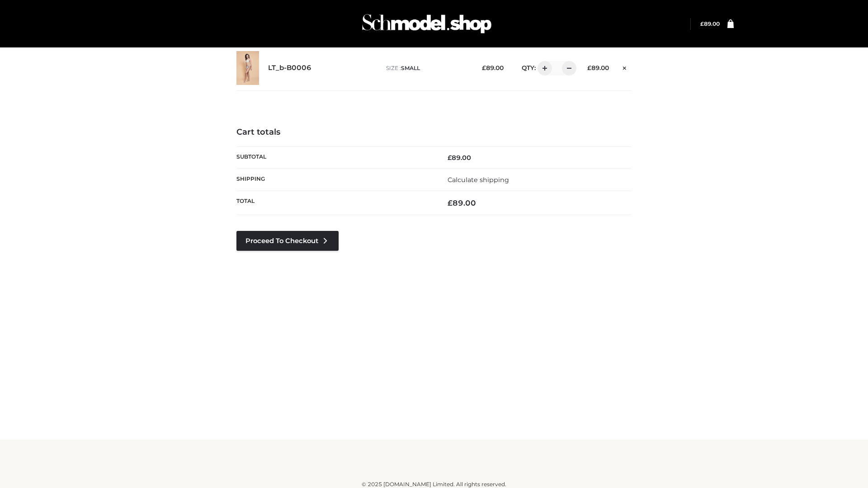 The height and width of the screenshot is (488, 868). What do you see at coordinates (625, 67) in the screenshot?
I see `a: Remove this item` at bounding box center [625, 67].